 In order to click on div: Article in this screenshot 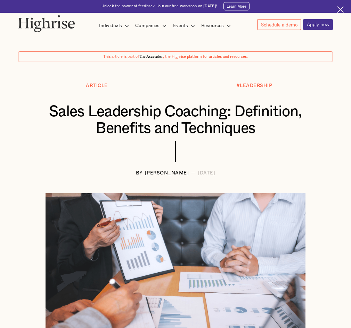, I will do `click(97, 86)`.